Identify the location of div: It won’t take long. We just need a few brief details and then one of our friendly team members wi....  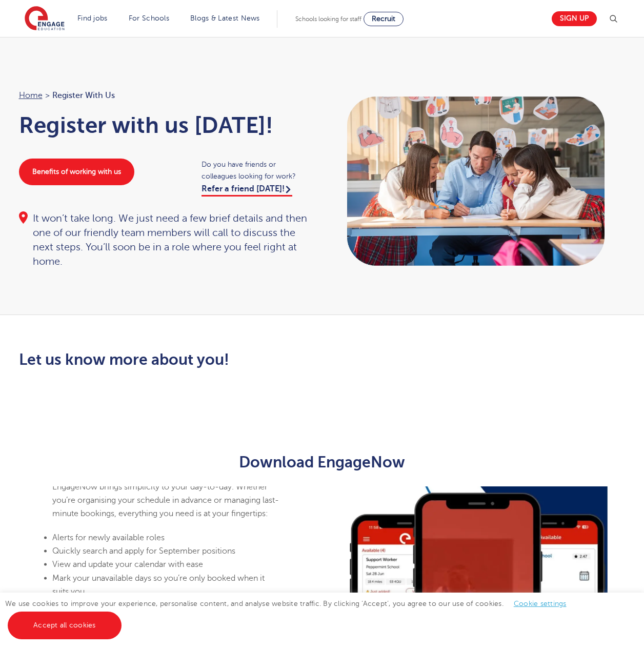
(165, 240).